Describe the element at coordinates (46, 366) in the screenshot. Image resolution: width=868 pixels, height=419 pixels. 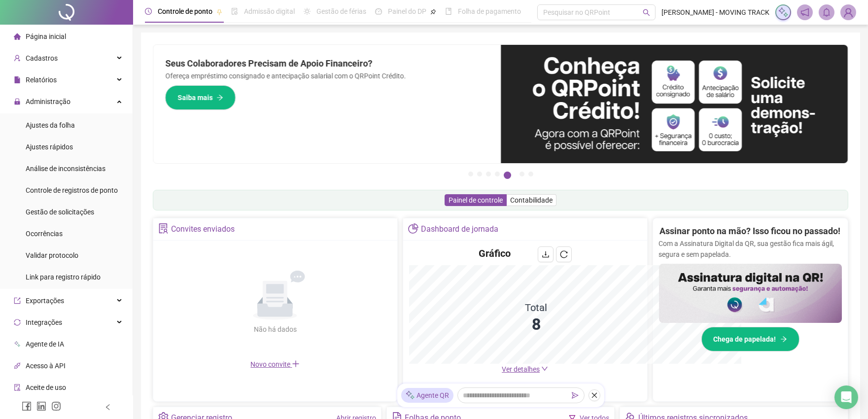
I see `span: Acesso à API` at that location.